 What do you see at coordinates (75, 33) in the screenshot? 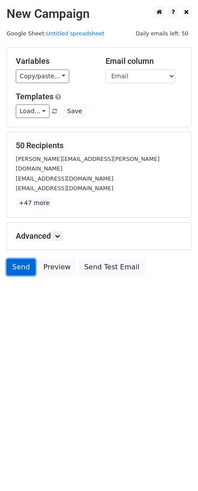
I see `a: Untitled spreadsheet` at bounding box center [75, 33].